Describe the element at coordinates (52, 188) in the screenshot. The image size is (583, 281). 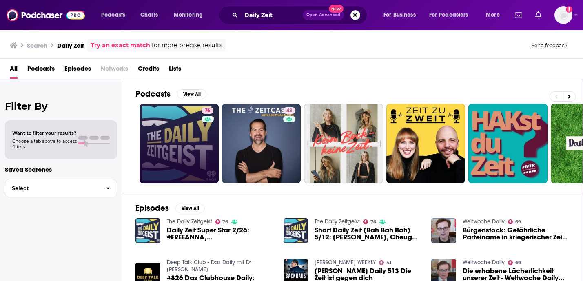
I see `span: Select` at that location.